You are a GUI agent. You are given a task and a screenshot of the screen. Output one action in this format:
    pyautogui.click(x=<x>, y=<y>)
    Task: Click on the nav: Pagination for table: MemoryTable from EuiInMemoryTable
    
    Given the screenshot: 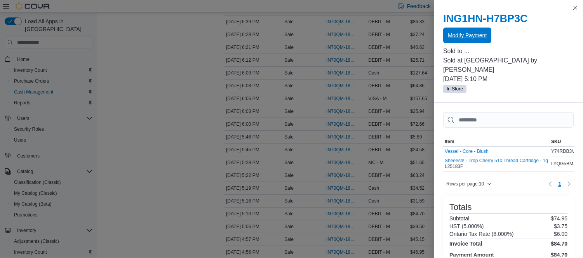 What is the action you would take?
    pyautogui.click(x=559, y=184)
    